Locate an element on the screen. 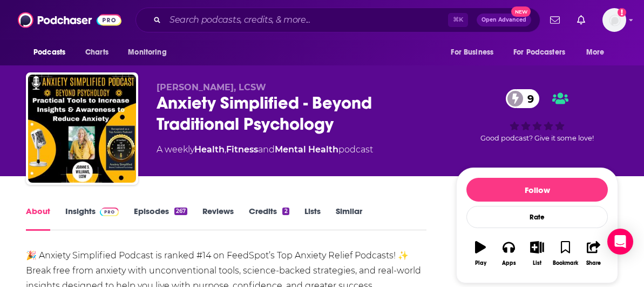 The width and height of the screenshot is (644, 287). div: Share is located at coordinates (593, 263).